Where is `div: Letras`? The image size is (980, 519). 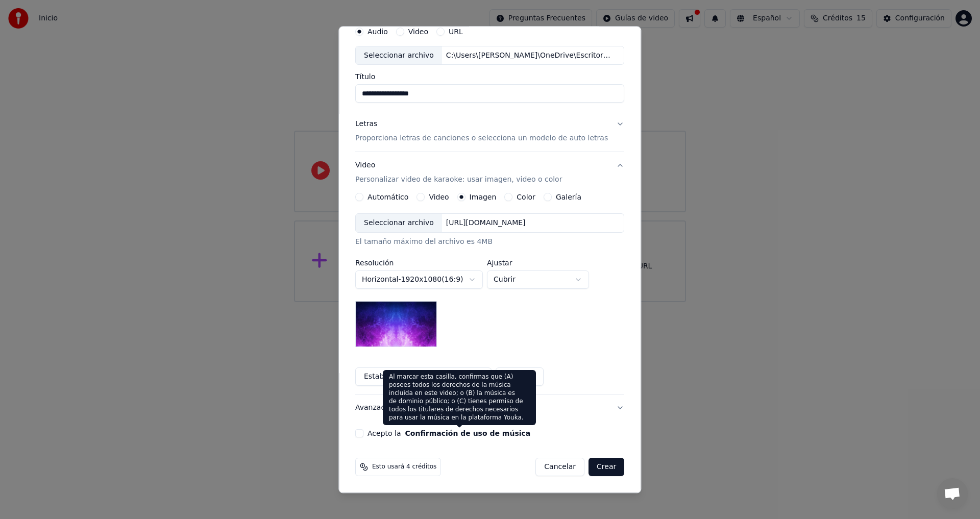 div: Letras is located at coordinates (366, 124).